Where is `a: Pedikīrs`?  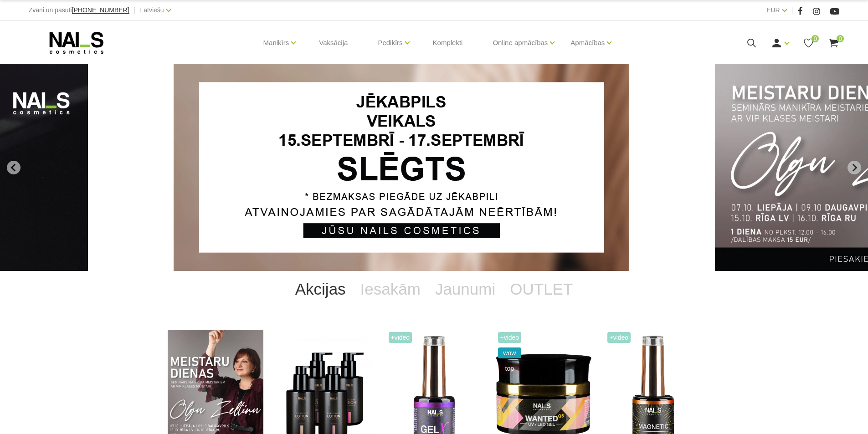
a: Pedikīrs is located at coordinates (390, 43).